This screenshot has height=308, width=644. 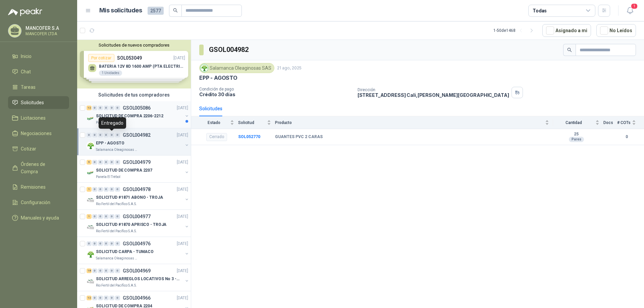 What do you see at coordinates (39, 218) in the screenshot?
I see `a: Manuales y ayuda` at bounding box center [39, 218].